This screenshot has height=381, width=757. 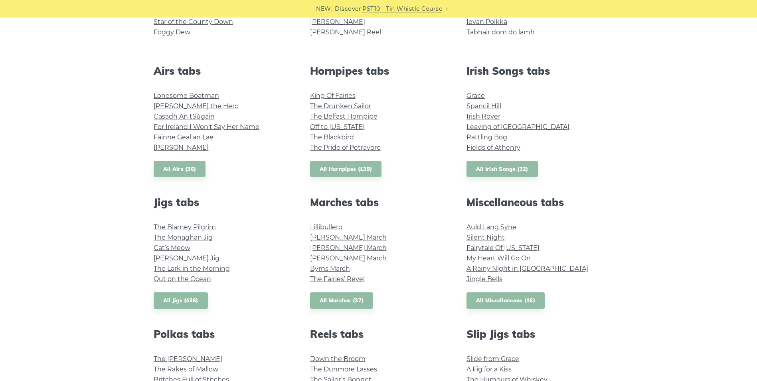 I want to click on a: The Dunmore Lasses, so click(x=344, y=369).